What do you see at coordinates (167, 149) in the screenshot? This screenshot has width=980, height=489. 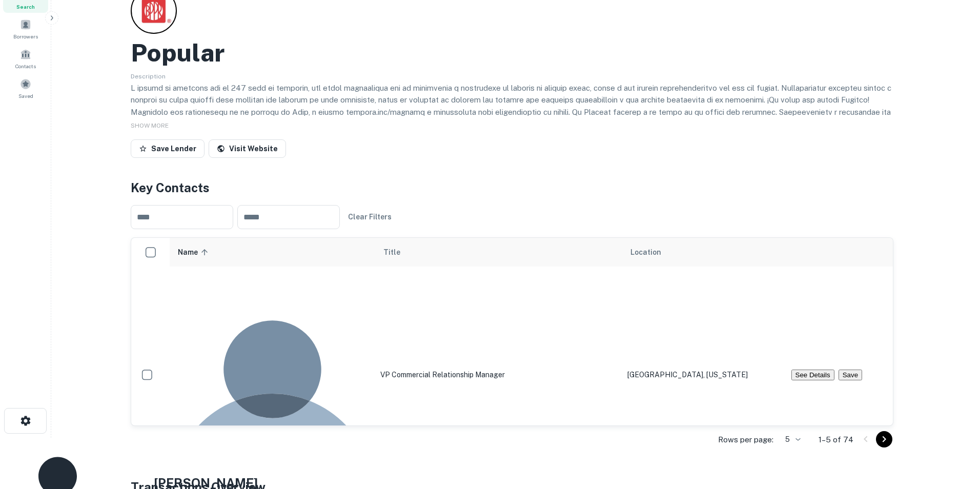 I see `button: Save Lender` at bounding box center [167, 149].